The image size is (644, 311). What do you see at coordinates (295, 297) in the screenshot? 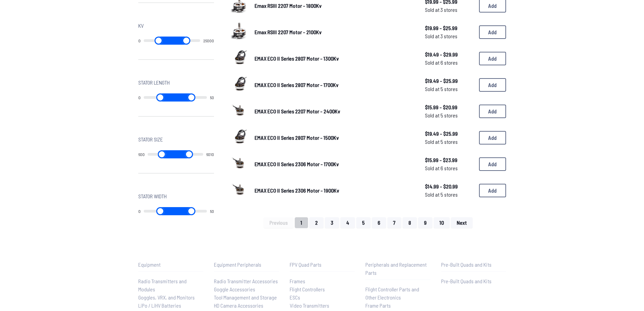
I see `span: ESCs` at bounding box center [295, 297].